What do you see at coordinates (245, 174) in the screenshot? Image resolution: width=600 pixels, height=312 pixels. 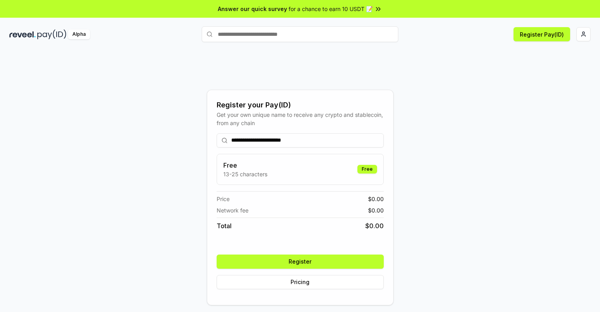 I see `p: 13-25 characters` at bounding box center [245, 174].